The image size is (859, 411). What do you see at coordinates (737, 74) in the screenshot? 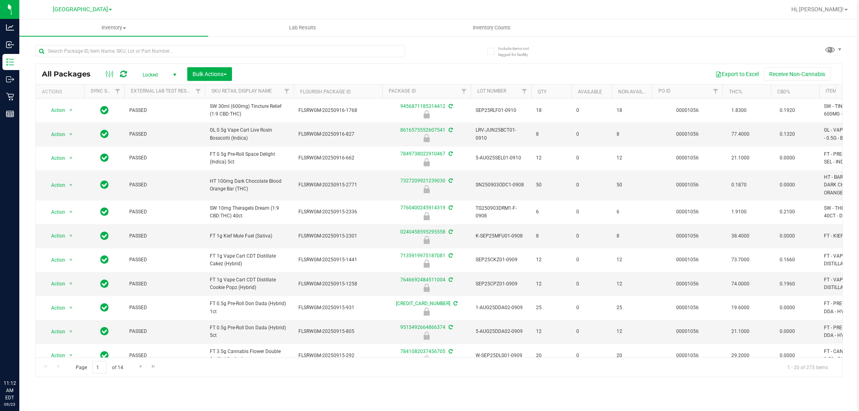
I see `button: Export to Excel` at bounding box center [737, 74].